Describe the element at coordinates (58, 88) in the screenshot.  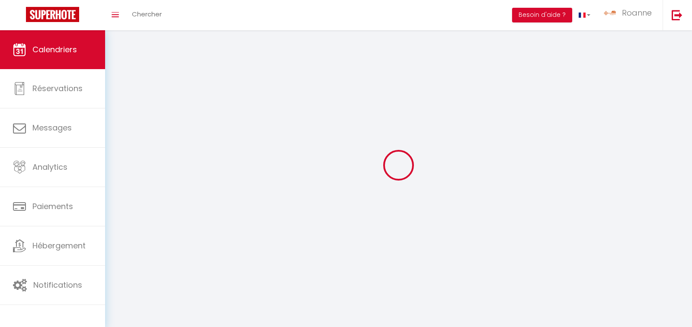
I see `span: Réservations` at that location.